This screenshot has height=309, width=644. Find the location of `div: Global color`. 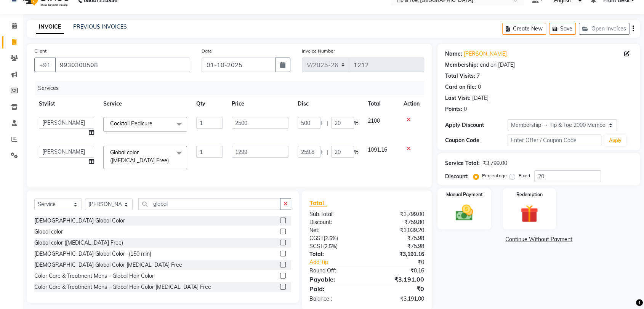

div: Global color is located at coordinates (48, 232).